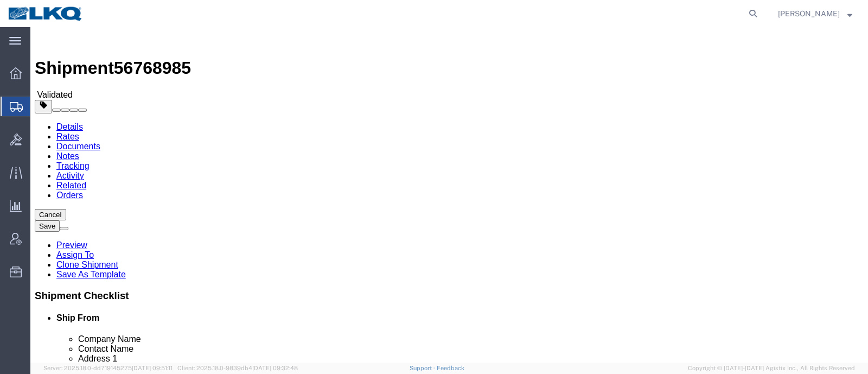 The image size is (868, 374). Describe the element at coordinates (809, 14) in the screenshot. I see `span: Kenneth Tatum` at that location.